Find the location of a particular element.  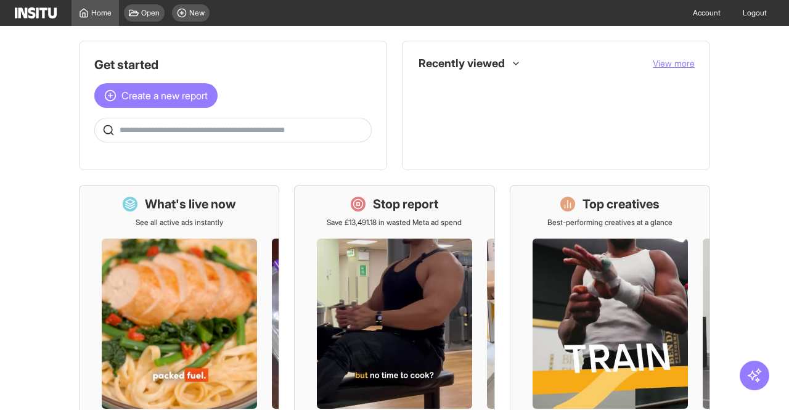

img: Logo is located at coordinates (36, 13).